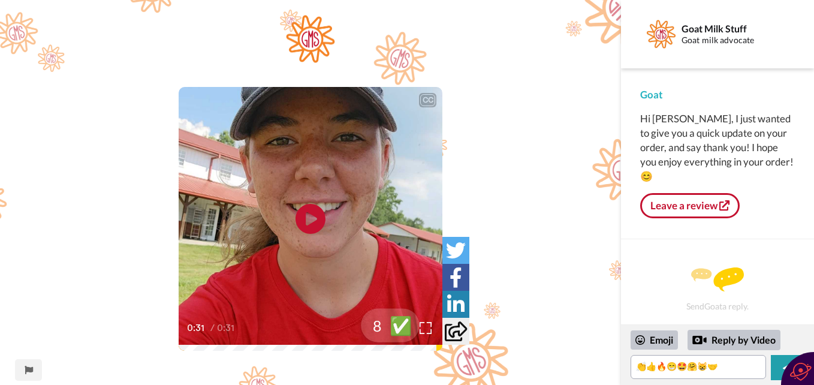 The image size is (814, 385). I want to click on div: Goat, so click(718, 95).